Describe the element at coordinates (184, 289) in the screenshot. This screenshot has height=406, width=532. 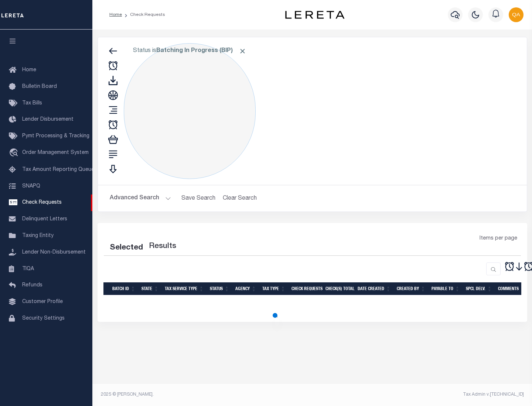
I see `th: Tax Service Type` at that location.